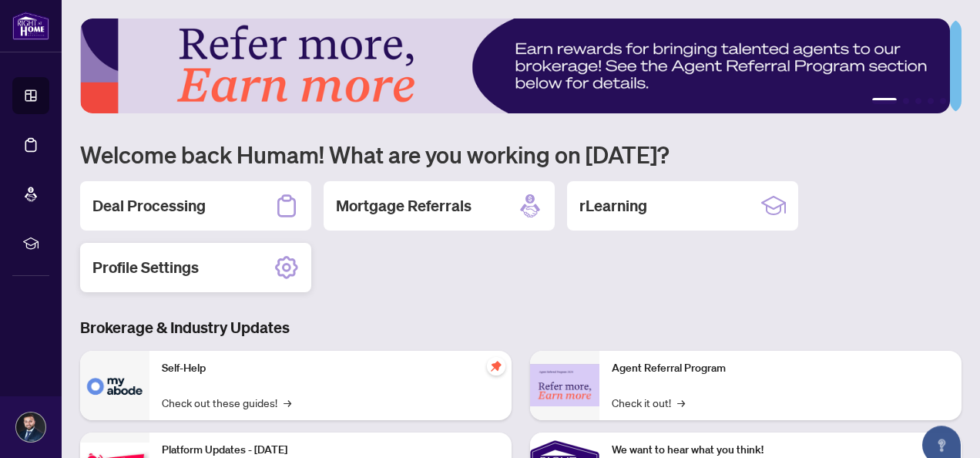  What do you see at coordinates (613, 206) in the screenshot?
I see `h2: rLearning` at bounding box center [613, 206].